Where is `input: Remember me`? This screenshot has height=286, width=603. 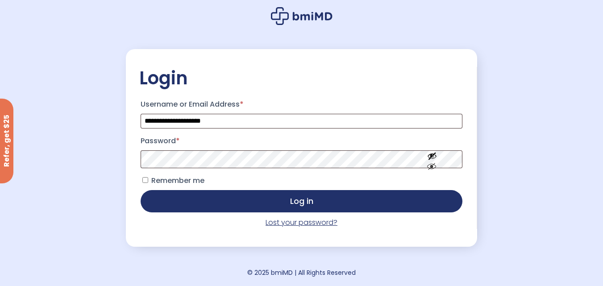 input: Remember me is located at coordinates (145, 180).